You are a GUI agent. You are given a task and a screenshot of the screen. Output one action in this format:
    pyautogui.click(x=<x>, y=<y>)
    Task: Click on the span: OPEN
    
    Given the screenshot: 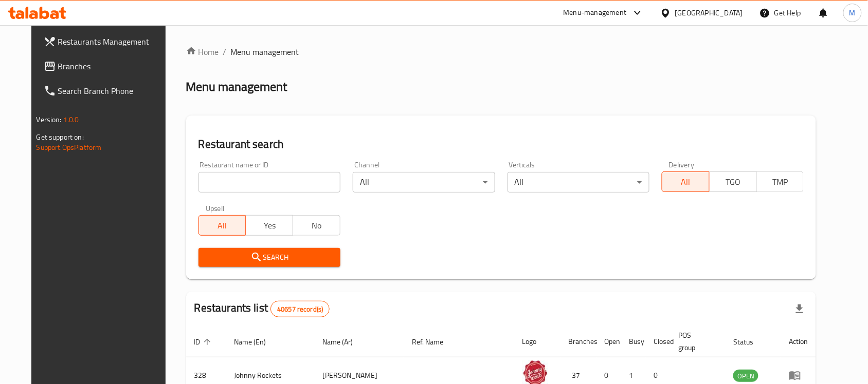 What is the action you would take?
    pyautogui.click(x=745, y=376)
    